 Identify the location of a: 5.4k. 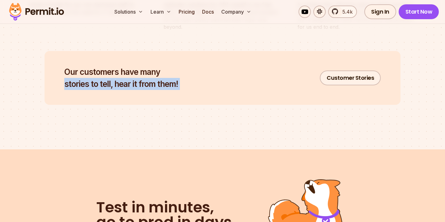
(343, 12).